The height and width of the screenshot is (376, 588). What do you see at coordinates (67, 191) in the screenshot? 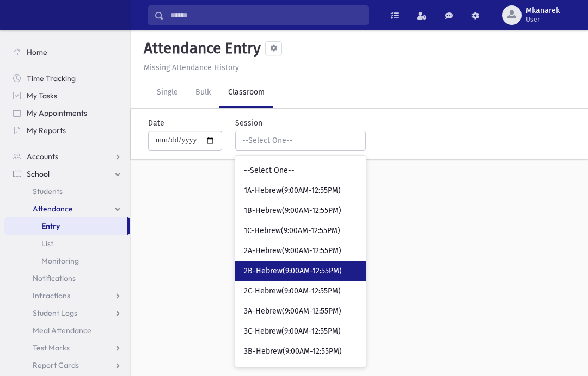
I see `a: Students` at bounding box center [67, 191].